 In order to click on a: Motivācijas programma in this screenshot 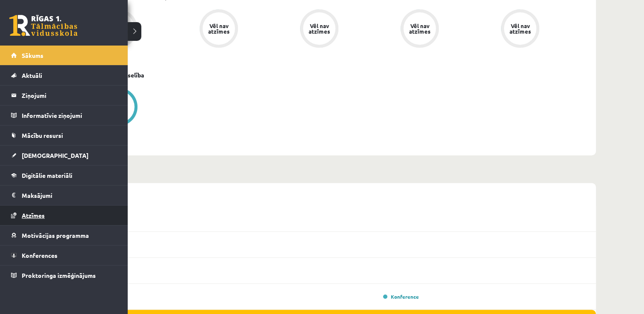, I will do `click(64, 236)`.